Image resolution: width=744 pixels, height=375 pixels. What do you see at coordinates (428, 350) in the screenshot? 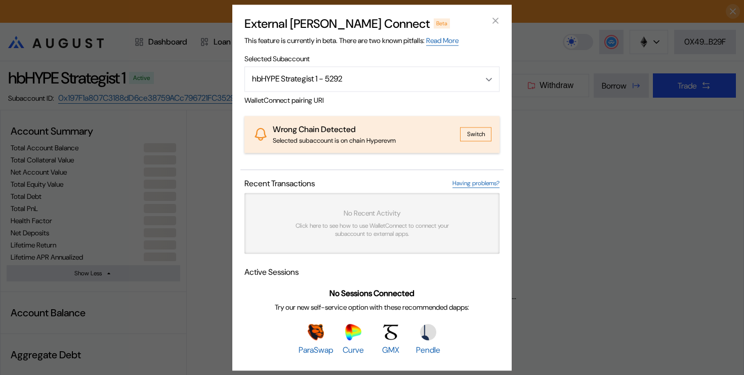
I see `span: Pendle` at bounding box center [428, 350].